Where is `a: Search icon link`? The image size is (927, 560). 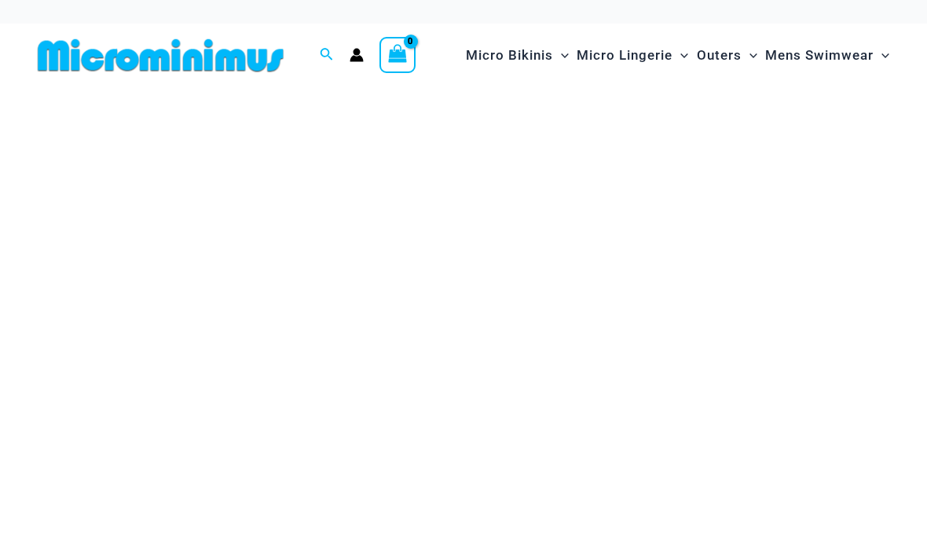
a: Search icon link is located at coordinates (327, 55).